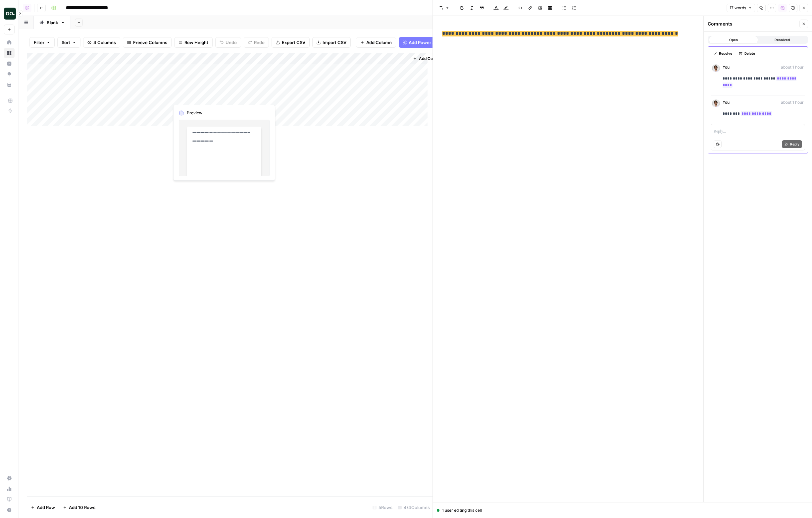 This screenshot has width=812, height=518. What do you see at coordinates (726, 53) in the screenshot?
I see `span: Resolve` at bounding box center [726, 53].